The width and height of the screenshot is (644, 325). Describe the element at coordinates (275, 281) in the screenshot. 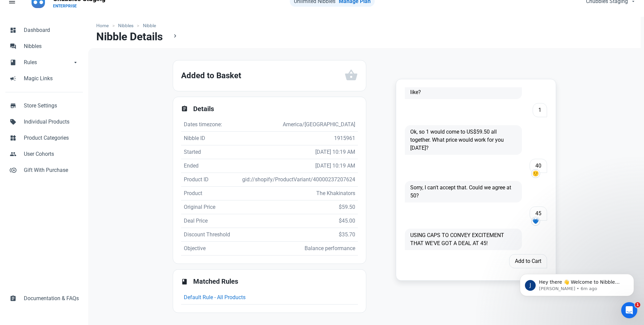

I see `h2: Matched Rules` at that location.